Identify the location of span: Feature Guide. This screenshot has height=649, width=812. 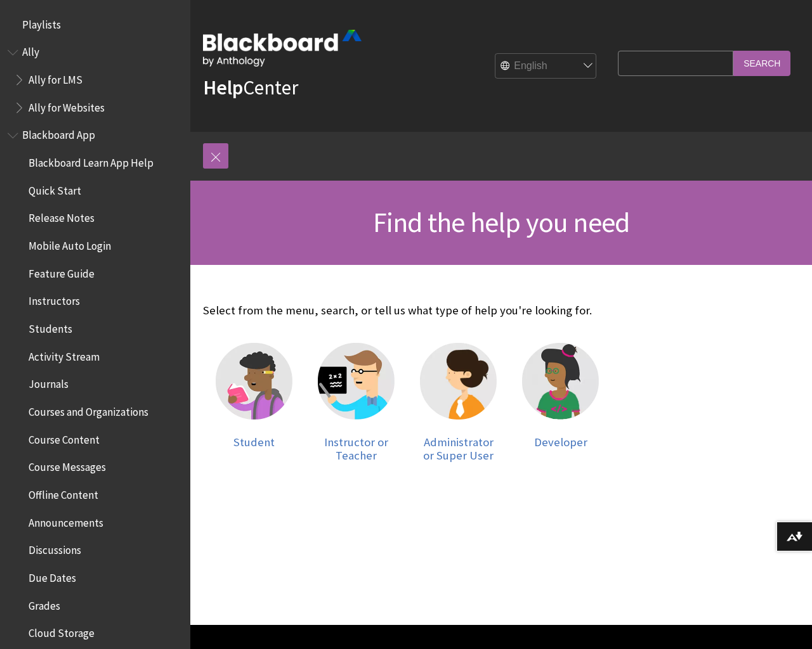
(62, 272).